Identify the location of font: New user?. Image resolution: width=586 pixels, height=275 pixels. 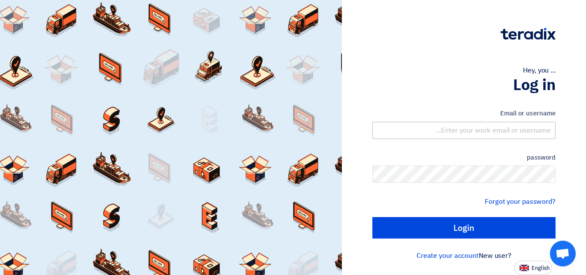
(495, 256).